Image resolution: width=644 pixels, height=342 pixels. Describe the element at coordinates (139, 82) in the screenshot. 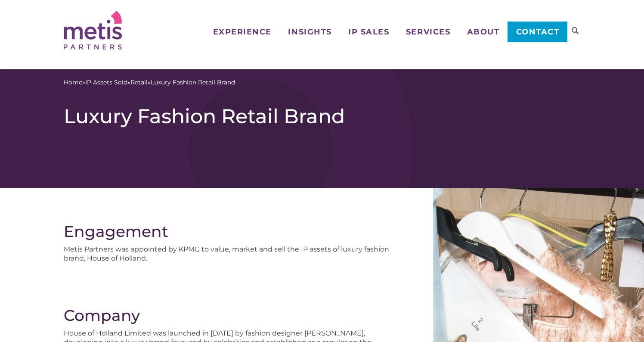

I see `a: Retail` at that location.